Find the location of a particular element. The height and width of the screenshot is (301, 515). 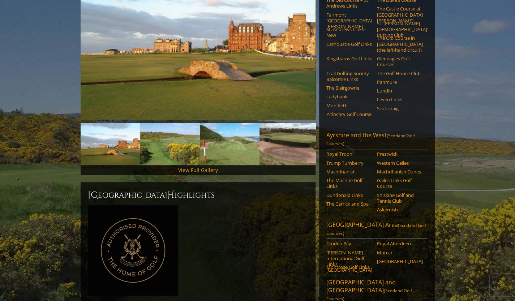

a: Monifieth is located at coordinates (349, 105).